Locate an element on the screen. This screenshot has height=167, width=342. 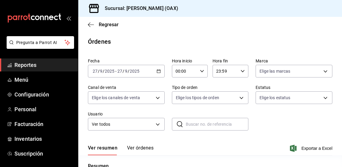
button: Ver resumen is located at coordinates (103, 150).